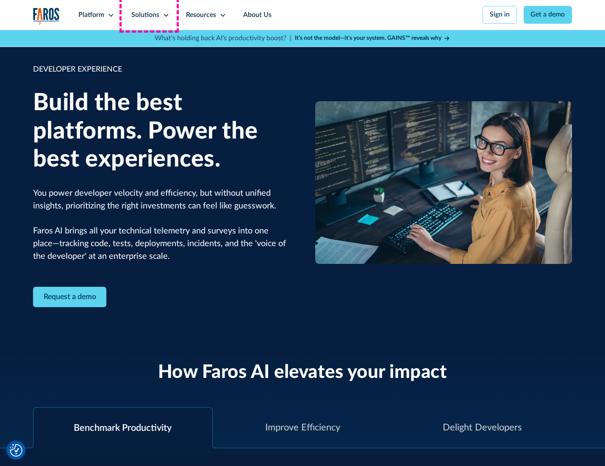 This screenshot has width=605, height=466. I want to click on div: Platform, so click(91, 15).